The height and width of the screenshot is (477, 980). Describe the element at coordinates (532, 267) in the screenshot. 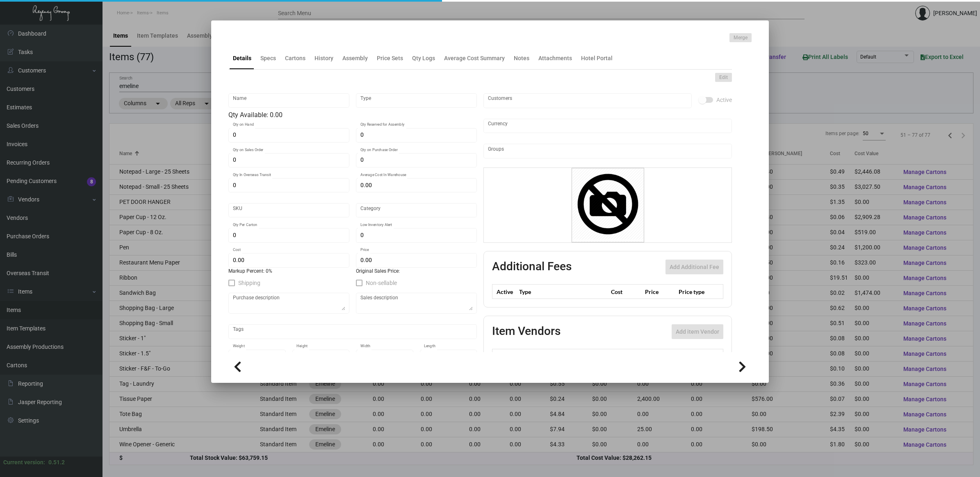

I see `h2: Additional Fees` at that location.